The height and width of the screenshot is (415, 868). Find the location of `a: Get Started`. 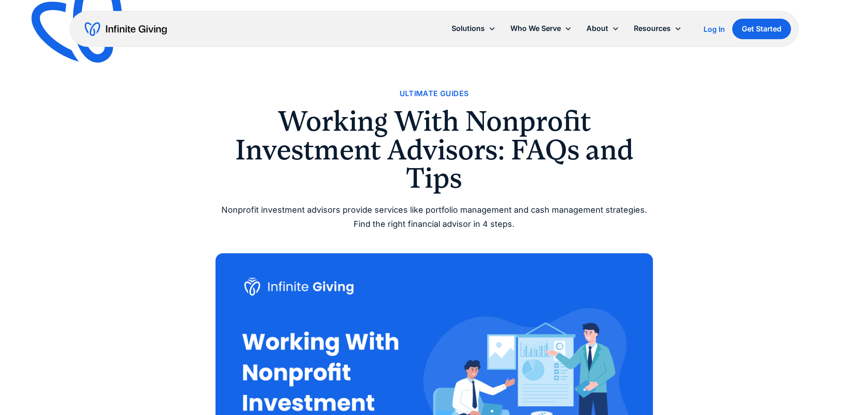

a: Get Started is located at coordinates (762, 29).